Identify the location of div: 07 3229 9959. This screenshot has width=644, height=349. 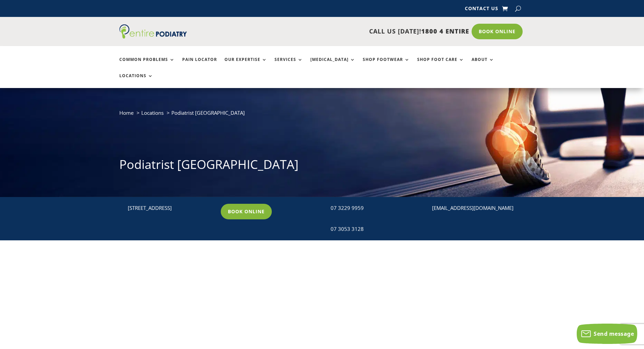
(374, 208).